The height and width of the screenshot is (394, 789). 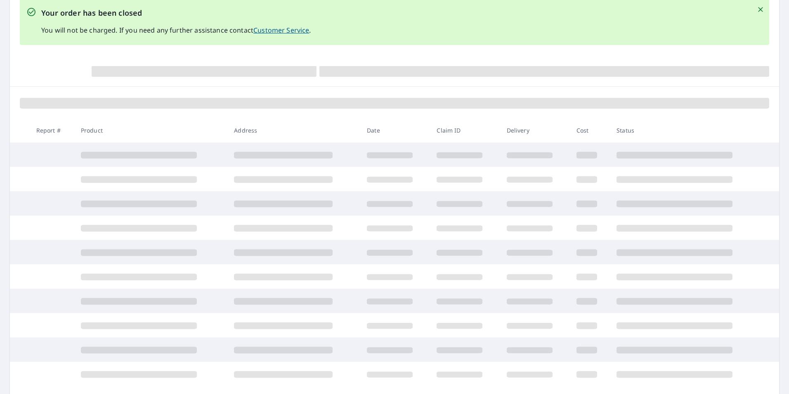 What do you see at coordinates (687, 130) in the screenshot?
I see `th: Status` at bounding box center [687, 130].